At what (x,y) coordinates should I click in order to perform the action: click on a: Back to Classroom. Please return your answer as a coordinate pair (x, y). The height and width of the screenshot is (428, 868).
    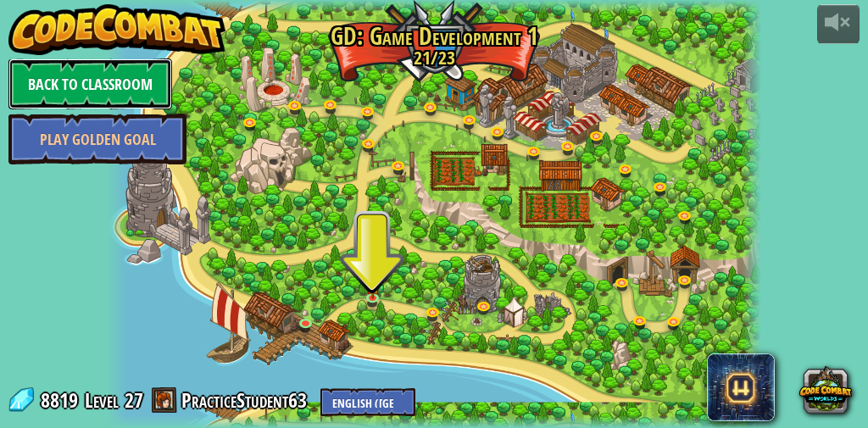
    Looking at the image, I should click on (90, 84).